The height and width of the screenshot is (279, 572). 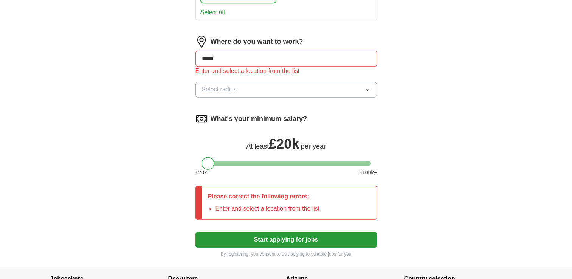 I want to click on div: Enter and select a location from the list, so click(x=286, y=71).